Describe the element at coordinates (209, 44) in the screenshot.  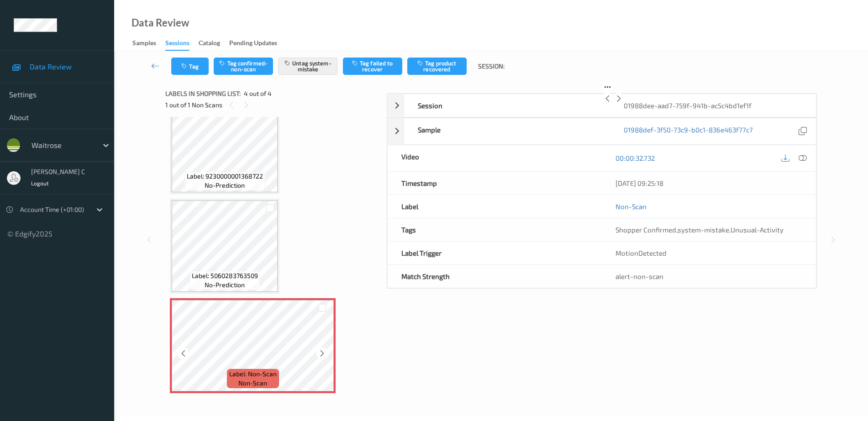
I see `div: Catalog` at that location.